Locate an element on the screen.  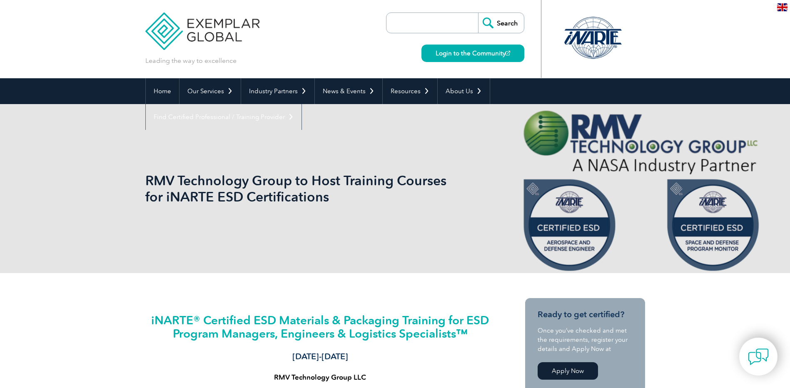
h2: iNARTE® Certified ESD Materials & Packaging Training for ESD Program Managers, Engineers & Logist... is located at coordinates (320, 327).